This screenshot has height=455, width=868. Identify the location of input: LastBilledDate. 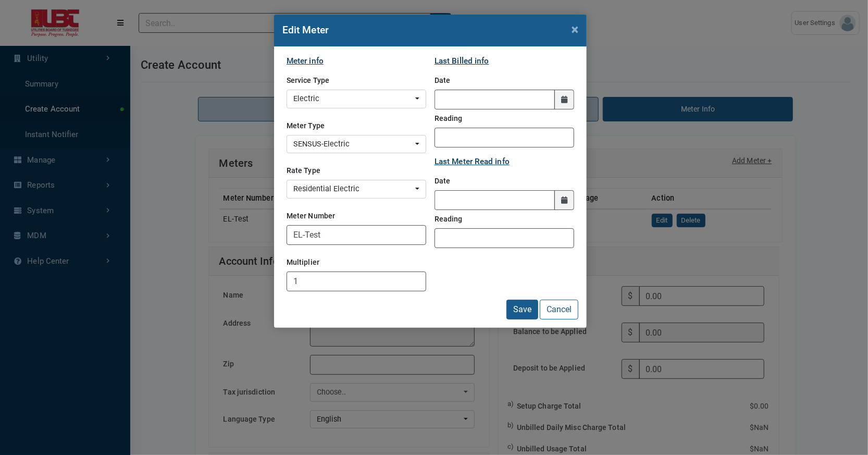
(495, 99).